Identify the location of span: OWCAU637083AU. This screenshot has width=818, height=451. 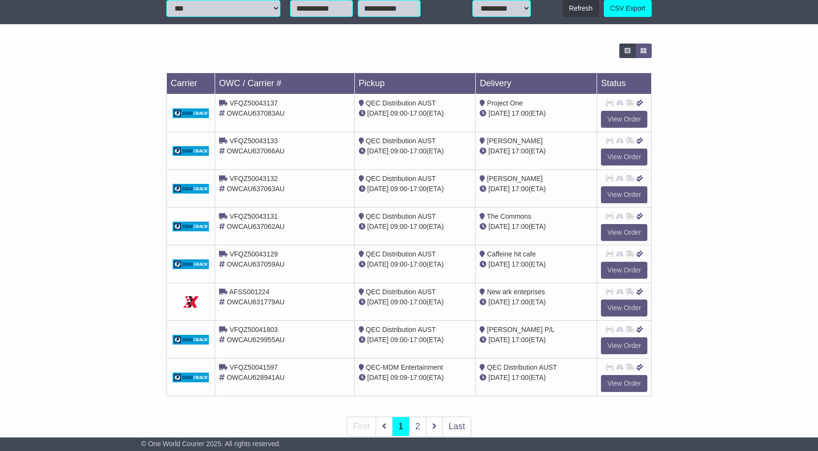
(256, 113).